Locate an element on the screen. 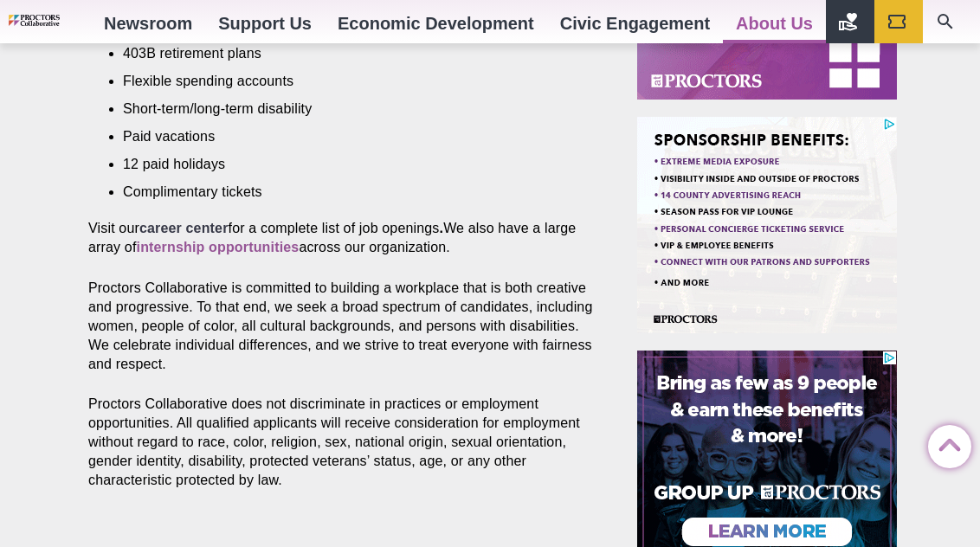 This screenshot has height=547, width=980. p: Visit our for a complete list of job openings We also have a large array of across our organization. is located at coordinates (343, 238).